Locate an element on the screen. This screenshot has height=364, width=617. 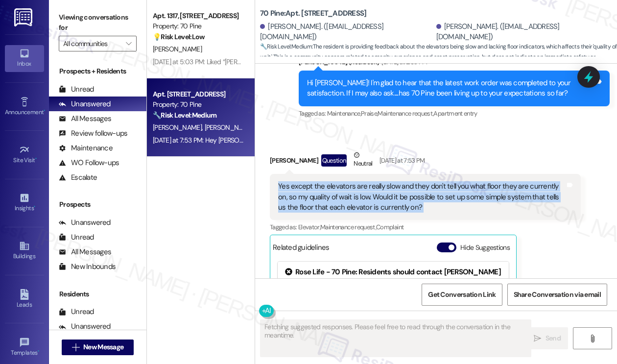
button: Get Conversation Link is located at coordinates (462, 294).